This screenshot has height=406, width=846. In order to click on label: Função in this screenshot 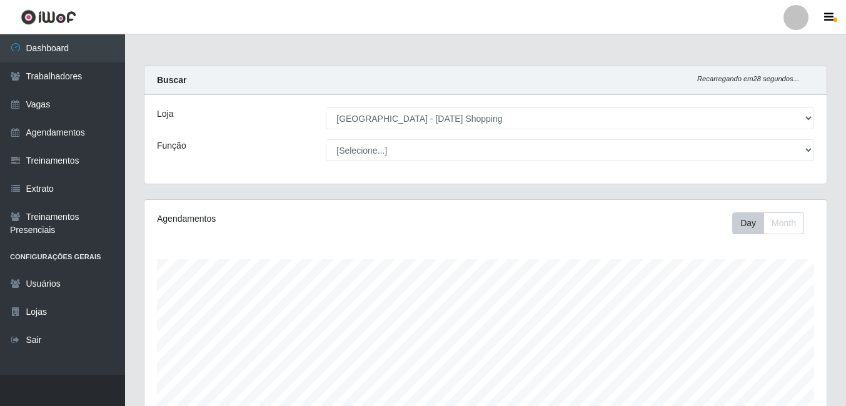, I will do `click(171, 146)`.